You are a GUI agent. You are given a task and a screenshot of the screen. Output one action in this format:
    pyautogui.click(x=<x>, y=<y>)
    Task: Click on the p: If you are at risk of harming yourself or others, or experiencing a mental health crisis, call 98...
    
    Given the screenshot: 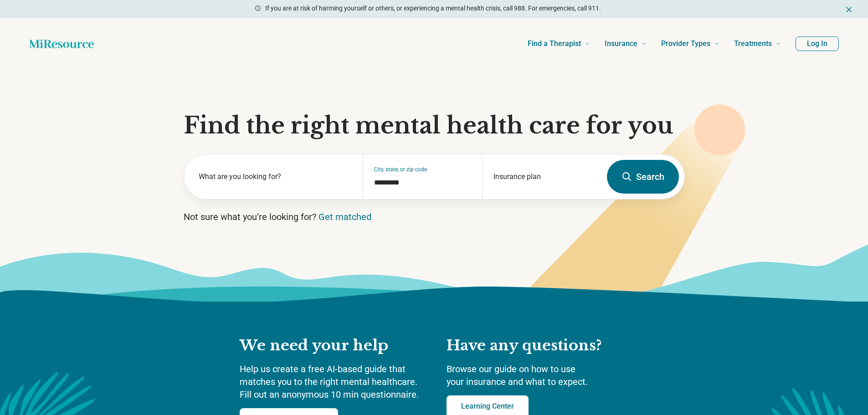 What is the action you would take?
    pyautogui.click(x=433, y=8)
    